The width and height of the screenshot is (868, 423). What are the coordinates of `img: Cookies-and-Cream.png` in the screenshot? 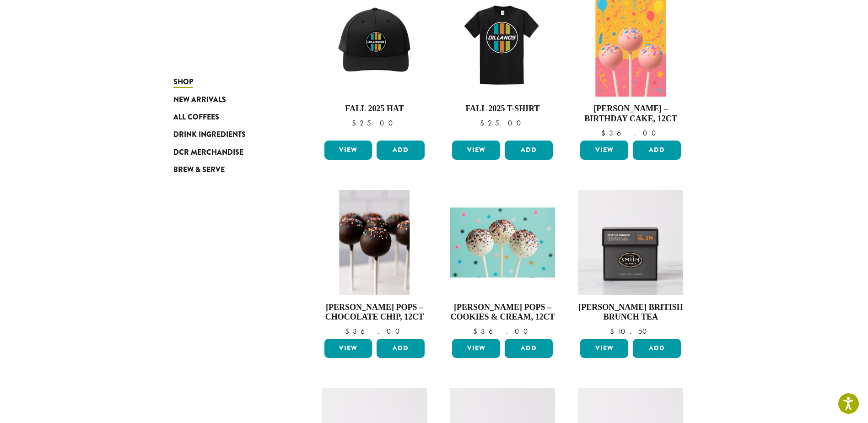 It's located at (502, 242).